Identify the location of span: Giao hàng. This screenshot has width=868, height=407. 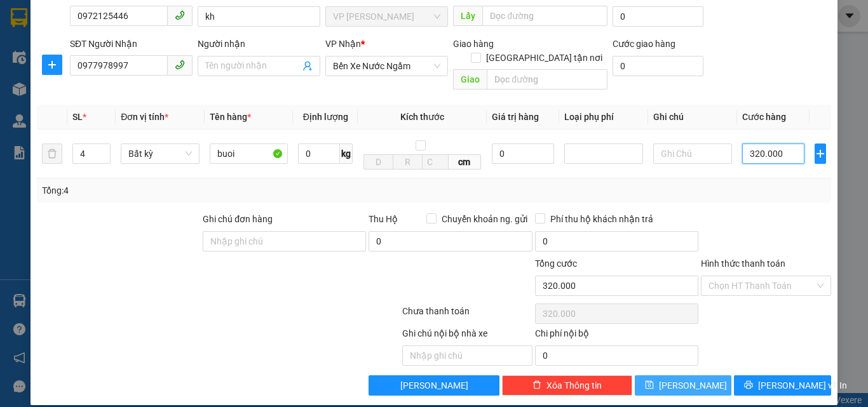
(473, 44).